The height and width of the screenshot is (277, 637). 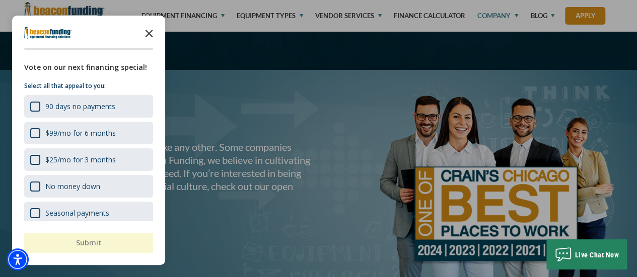 I want to click on button: Submit, so click(x=89, y=243).